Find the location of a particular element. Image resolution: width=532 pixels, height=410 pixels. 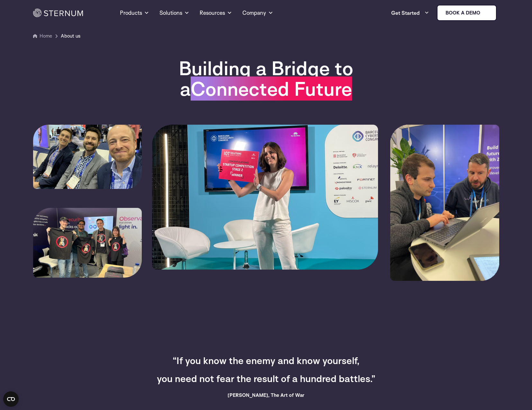

h3: “If you know the enemy and know yourself, you need not fear the result of a hundred battles.” is located at coordinates (266, 370).